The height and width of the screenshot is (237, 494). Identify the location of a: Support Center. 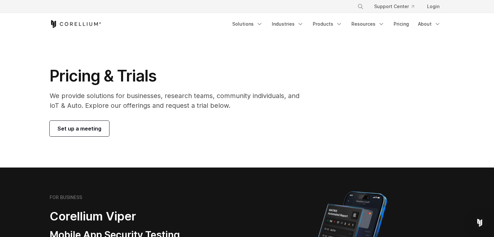
(394, 6).